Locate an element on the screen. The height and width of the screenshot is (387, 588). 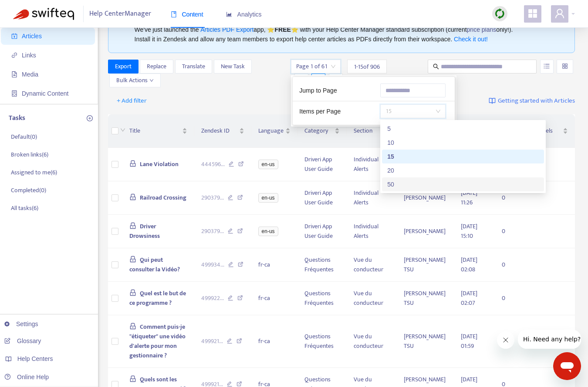
span: Items per Page is located at coordinates (320, 111).